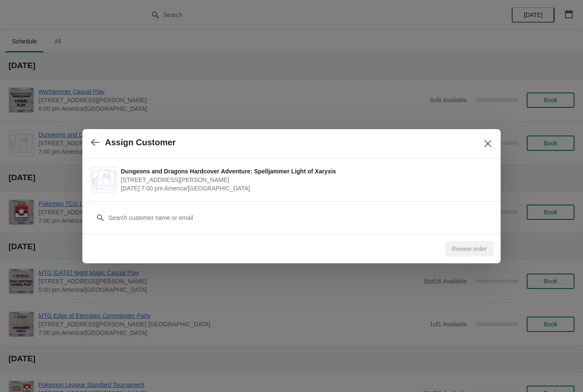 This screenshot has height=392, width=583. I want to click on button: Close, so click(487, 144).